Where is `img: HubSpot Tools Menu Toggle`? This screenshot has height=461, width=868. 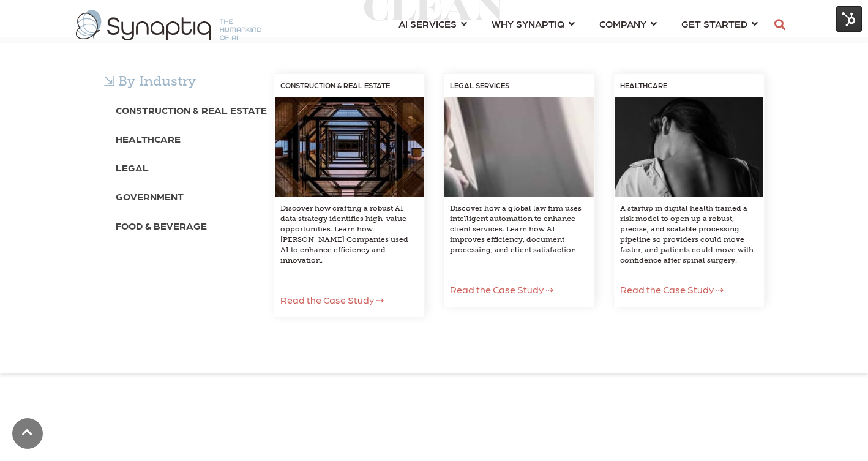
img: HubSpot Tools Menu Toggle is located at coordinates (849, 19).